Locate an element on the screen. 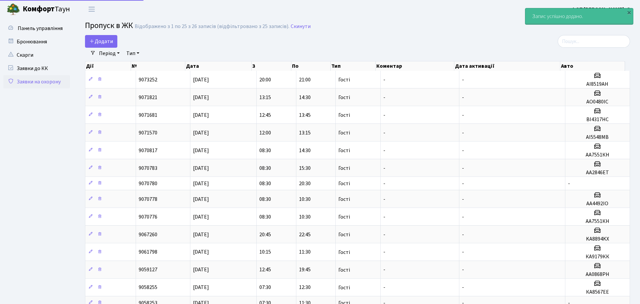 The image size is (640, 304). span: 9071681 is located at coordinates (148, 115).